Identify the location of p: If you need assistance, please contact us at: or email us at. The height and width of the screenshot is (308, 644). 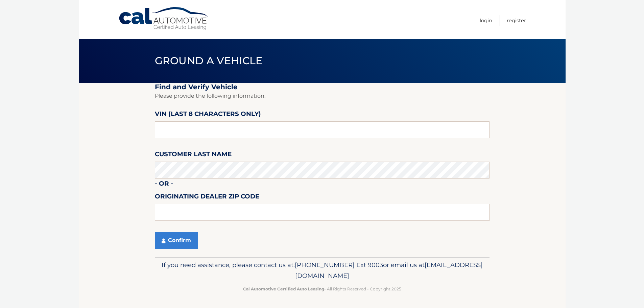
(322, 271).